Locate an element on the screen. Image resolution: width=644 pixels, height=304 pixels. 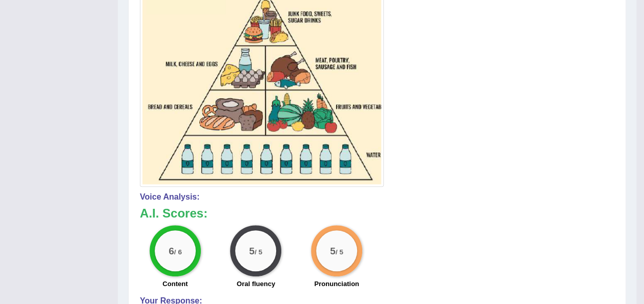
label: Content is located at coordinates (175, 284).